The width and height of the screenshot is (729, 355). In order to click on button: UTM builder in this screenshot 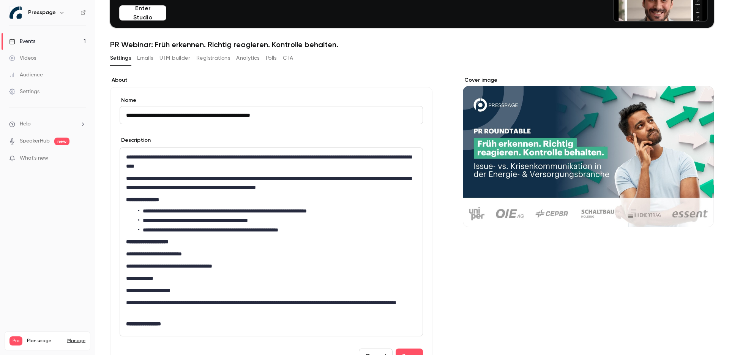, I will do `click(175, 58)`.